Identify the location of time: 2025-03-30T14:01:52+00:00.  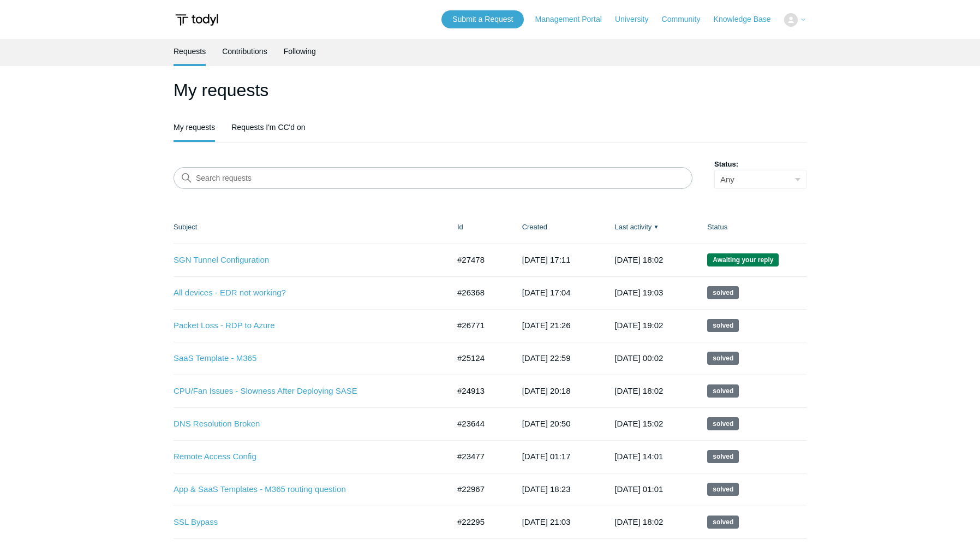
(638, 456).